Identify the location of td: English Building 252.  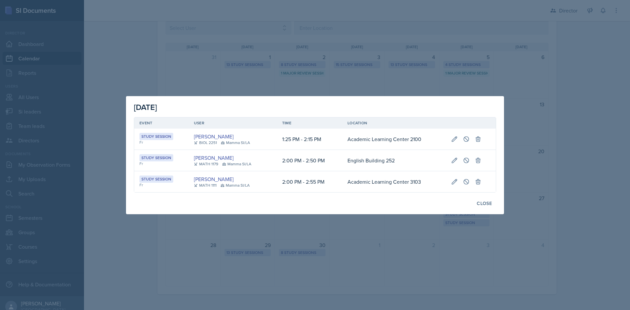
(394, 161).